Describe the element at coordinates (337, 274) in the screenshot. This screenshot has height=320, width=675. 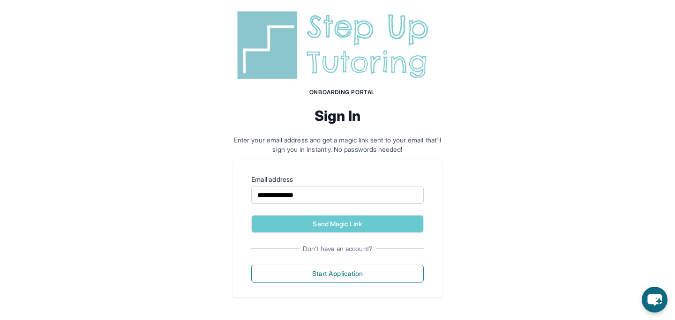
I see `button: Start Application` at that location.